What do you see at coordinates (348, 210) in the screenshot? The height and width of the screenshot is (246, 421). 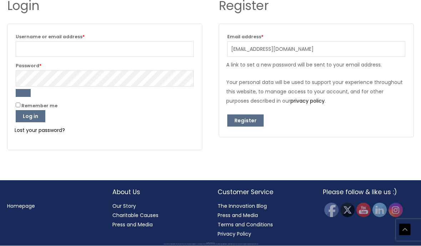 I see `img: Twitter` at bounding box center [348, 210].